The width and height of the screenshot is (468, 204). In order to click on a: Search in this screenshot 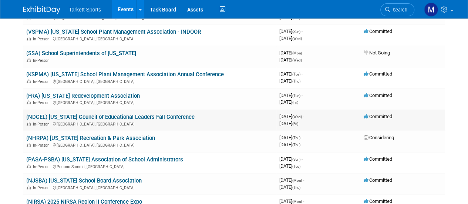, I will do `click(397, 10)`.